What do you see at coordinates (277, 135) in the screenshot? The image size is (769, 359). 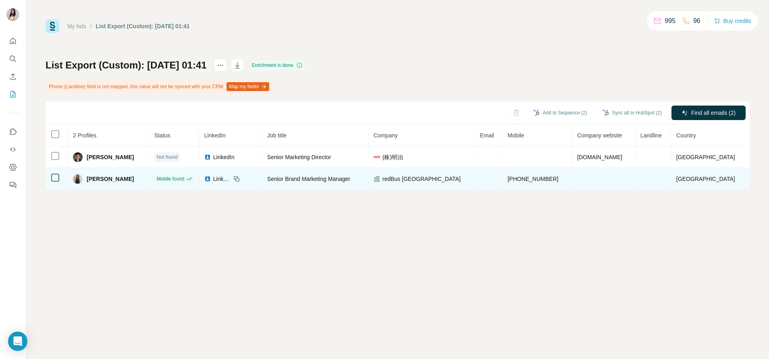 I see `span: Job title` at bounding box center [277, 135].